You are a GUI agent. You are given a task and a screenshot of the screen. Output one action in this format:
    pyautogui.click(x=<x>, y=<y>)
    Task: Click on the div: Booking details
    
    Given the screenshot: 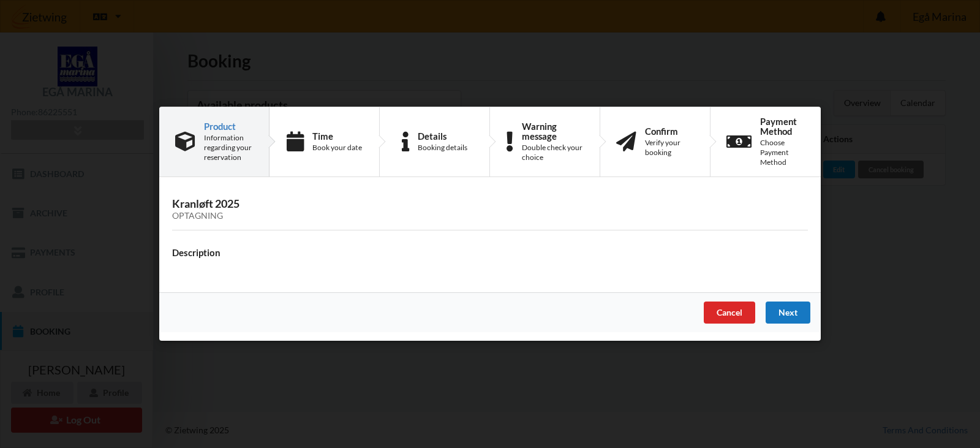 What is the action you would take?
    pyautogui.click(x=443, y=147)
    